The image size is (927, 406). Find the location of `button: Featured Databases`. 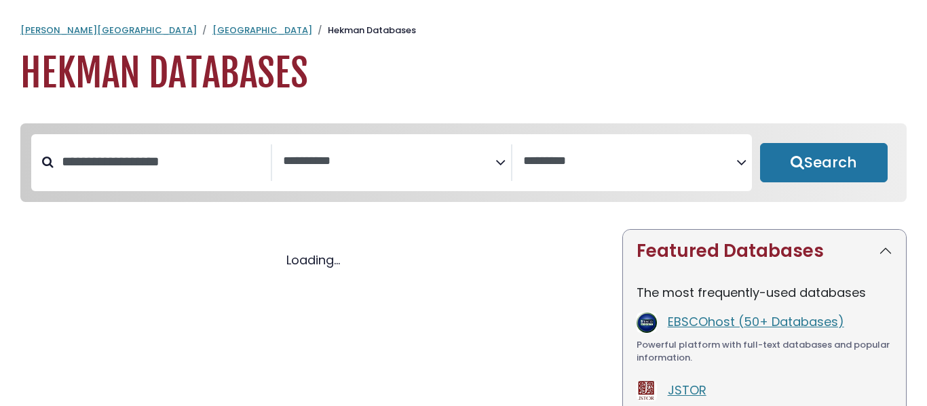

button: Featured Databases is located at coordinates (764, 251).